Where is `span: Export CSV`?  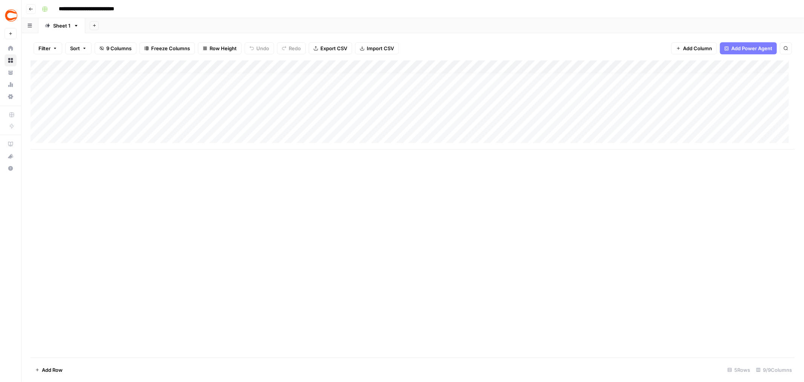
span: Export CSV is located at coordinates (334, 48).